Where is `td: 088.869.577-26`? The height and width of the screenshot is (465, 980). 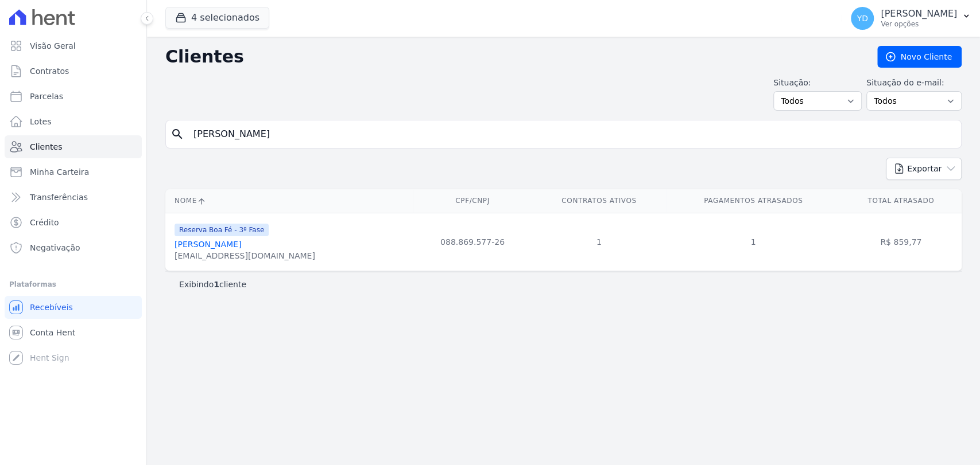 td: 088.869.577-26 is located at coordinates (473, 242).